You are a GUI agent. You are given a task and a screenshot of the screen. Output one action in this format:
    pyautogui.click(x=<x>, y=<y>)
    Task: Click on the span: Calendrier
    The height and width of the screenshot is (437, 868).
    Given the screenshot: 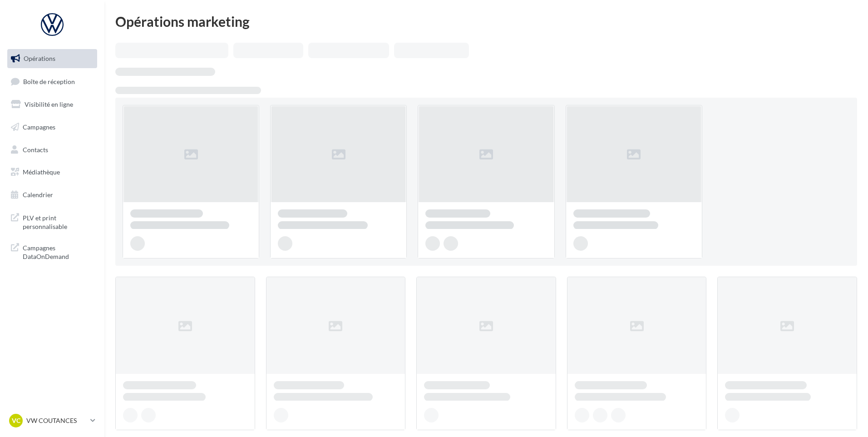 What is the action you would take?
    pyautogui.click(x=38, y=194)
    